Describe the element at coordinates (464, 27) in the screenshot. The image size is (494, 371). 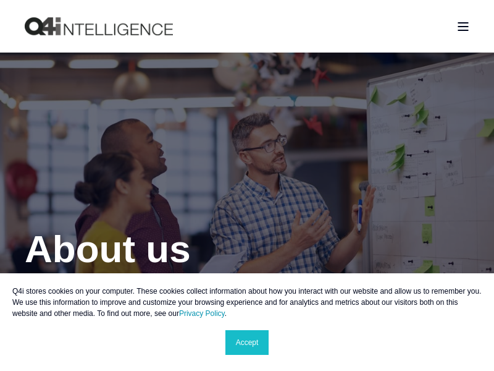
I see `a: Open Burger Menu` at that location.